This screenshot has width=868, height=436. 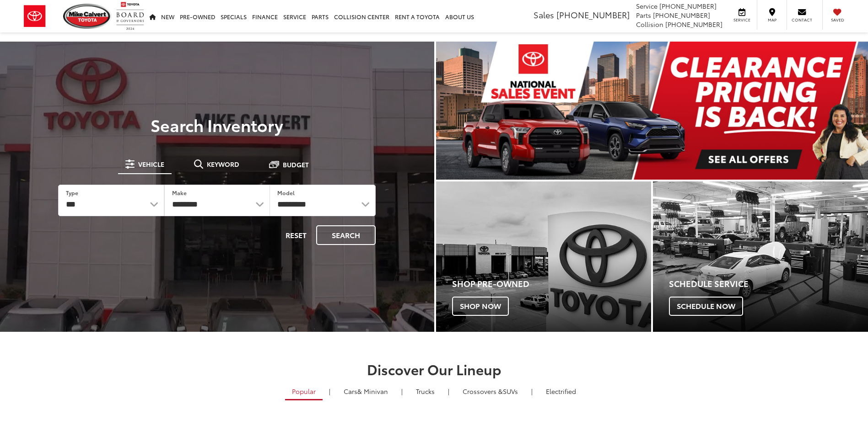 I want to click on label: Make, so click(x=179, y=192).